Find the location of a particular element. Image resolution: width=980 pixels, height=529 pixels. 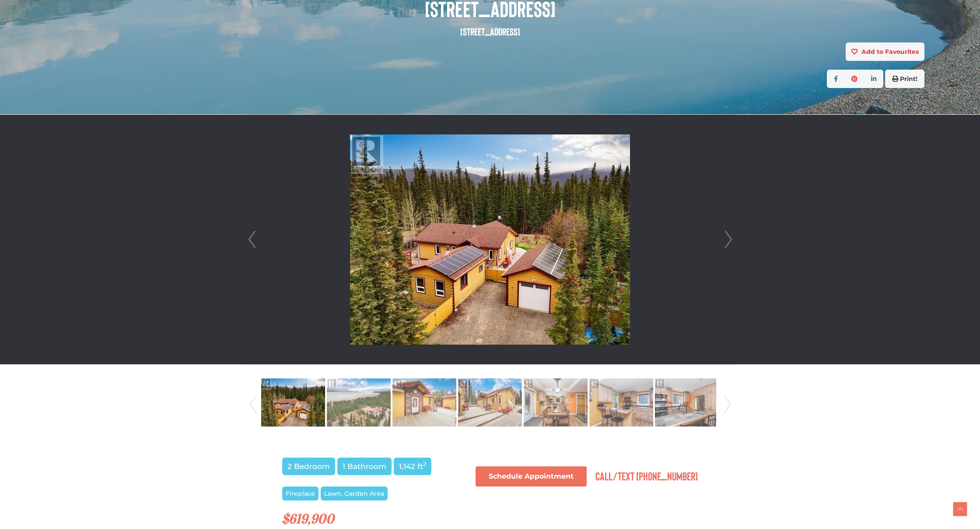

img: Property-28367494-Photo-7.jpg is located at coordinates (687, 402).